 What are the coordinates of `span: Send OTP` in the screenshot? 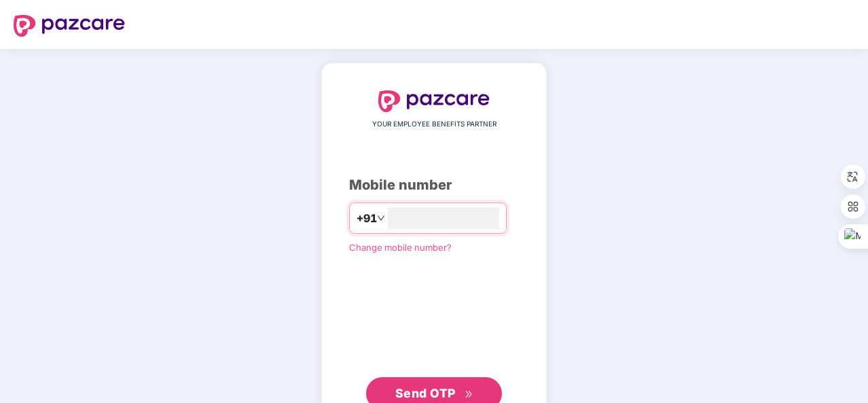 It's located at (425, 393).